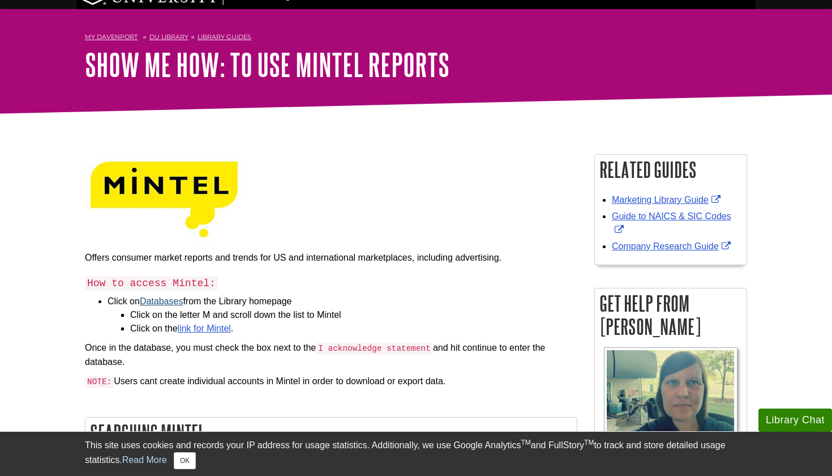 This screenshot has width=832, height=476. What do you see at coordinates (185, 460) in the screenshot?
I see `button: Close` at bounding box center [185, 460].